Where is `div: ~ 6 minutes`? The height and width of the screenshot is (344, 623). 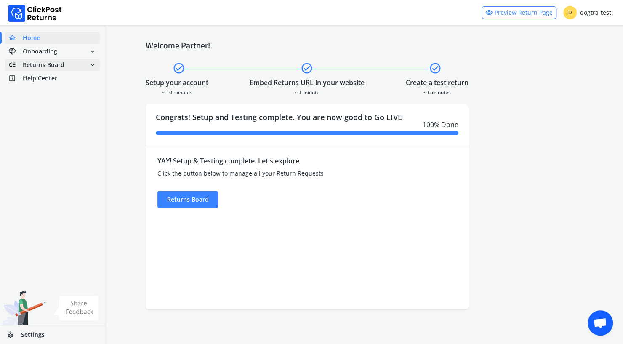 div: ~ 6 minutes is located at coordinates (437, 92).